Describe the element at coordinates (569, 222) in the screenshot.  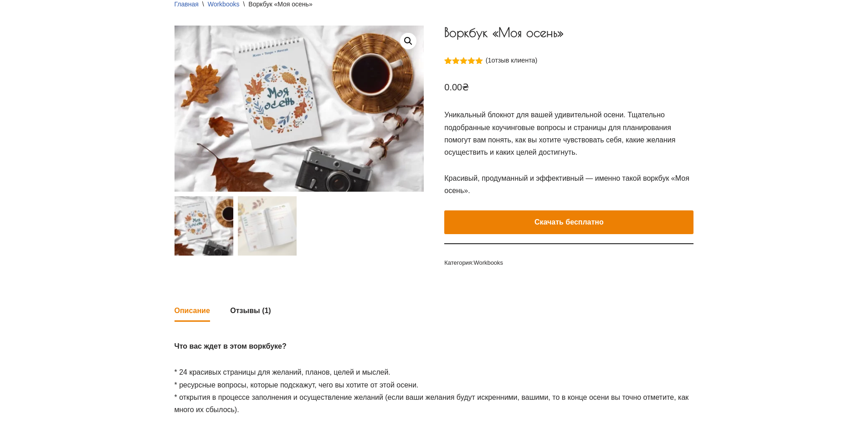
I see `button: Скачать бесплатно` at that location.